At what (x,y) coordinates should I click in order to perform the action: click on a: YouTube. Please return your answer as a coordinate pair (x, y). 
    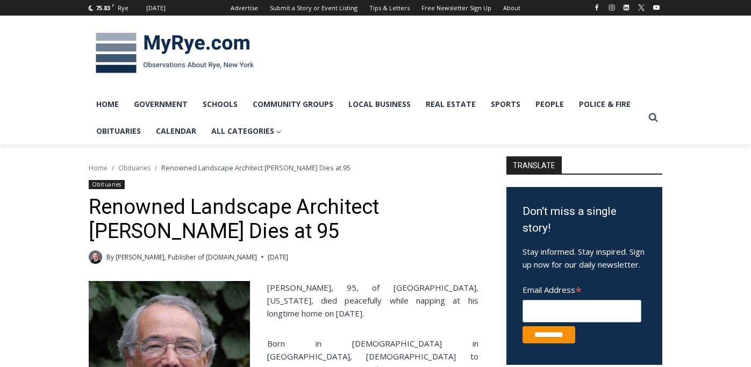
    Looking at the image, I should click on (657, 8).